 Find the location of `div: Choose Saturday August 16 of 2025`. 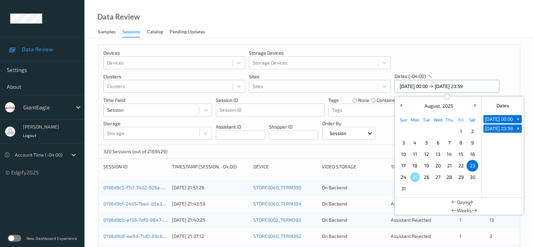

div: Choose Saturday August 16 of 2025 is located at coordinates (472, 154).